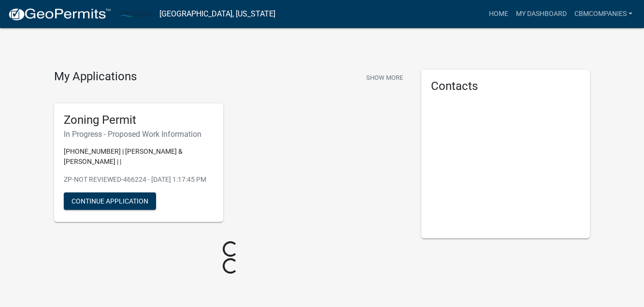  What do you see at coordinates (110, 201) in the screenshot?
I see `button: Continue Application` at bounding box center [110, 201].